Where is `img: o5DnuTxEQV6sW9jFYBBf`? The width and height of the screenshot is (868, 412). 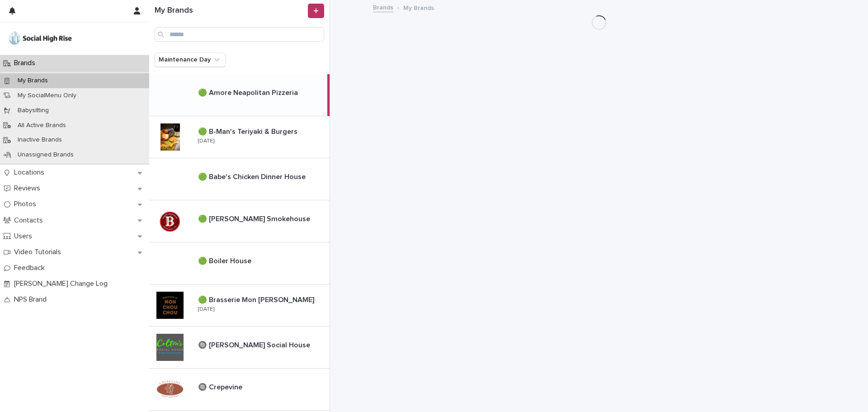
img: o5DnuTxEQV6sW9jFYBBf is located at coordinates (40, 38).